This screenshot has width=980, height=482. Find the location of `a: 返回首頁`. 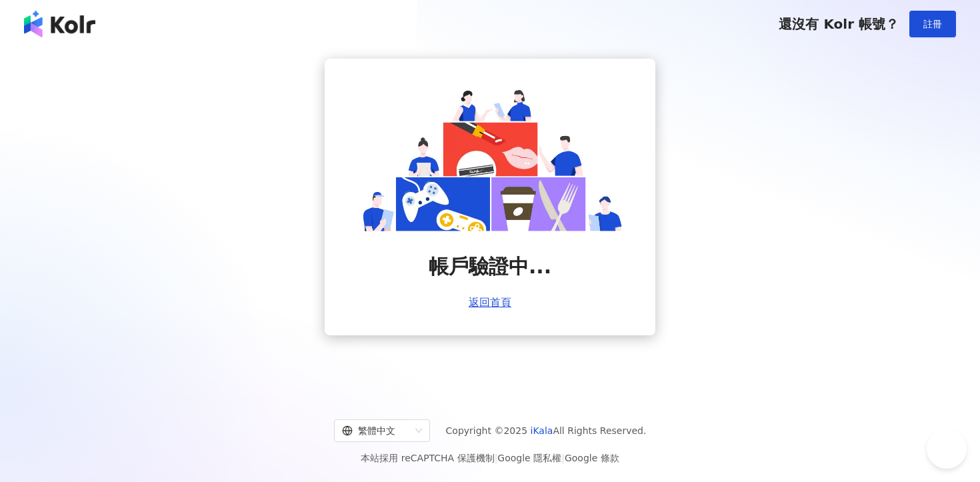

a: 返回首頁 is located at coordinates (490, 302).